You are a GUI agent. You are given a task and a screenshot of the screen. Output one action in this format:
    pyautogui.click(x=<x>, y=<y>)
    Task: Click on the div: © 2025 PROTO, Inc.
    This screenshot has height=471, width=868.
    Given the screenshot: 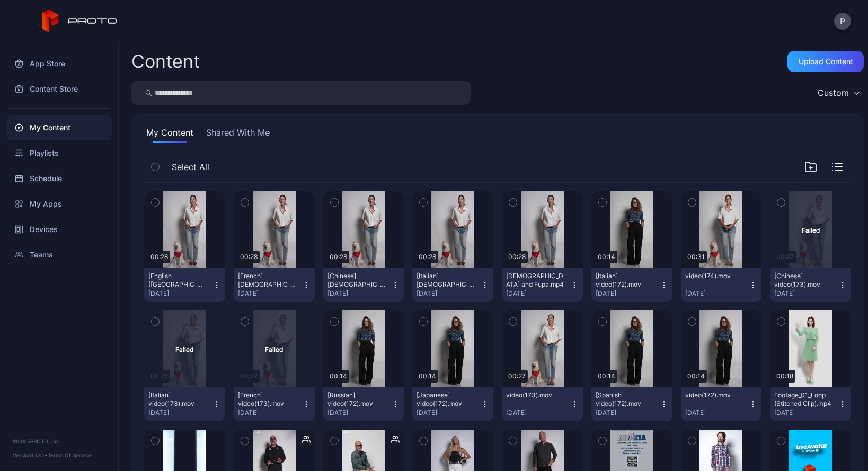 What is the action you would take?
    pyautogui.click(x=59, y=442)
    